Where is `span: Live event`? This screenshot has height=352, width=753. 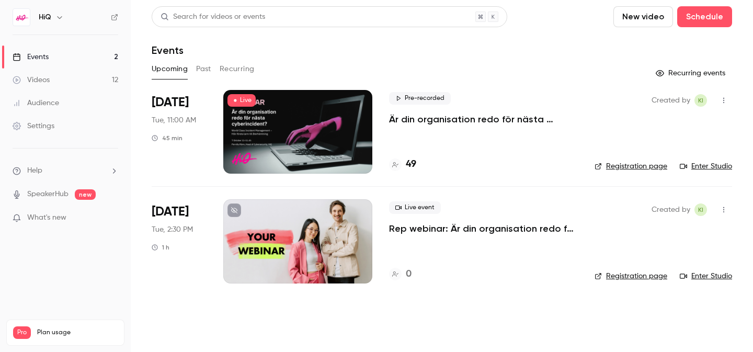 span: Live event is located at coordinates (415, 208).